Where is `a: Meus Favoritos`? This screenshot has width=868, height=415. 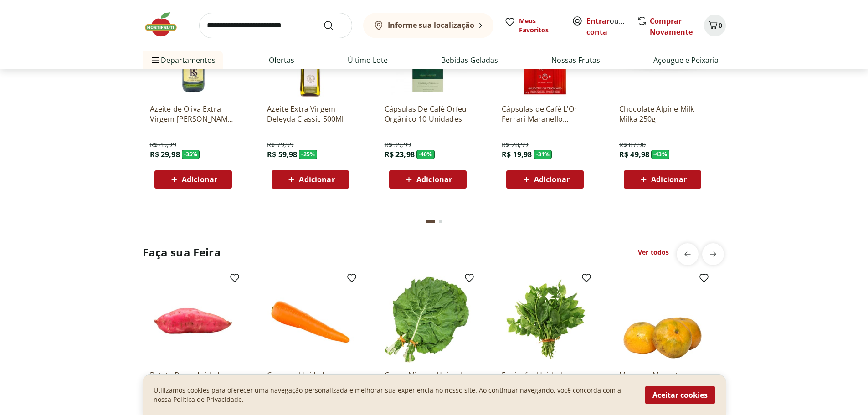 a: Meus Favoritos is located at coordinates (533, 26).